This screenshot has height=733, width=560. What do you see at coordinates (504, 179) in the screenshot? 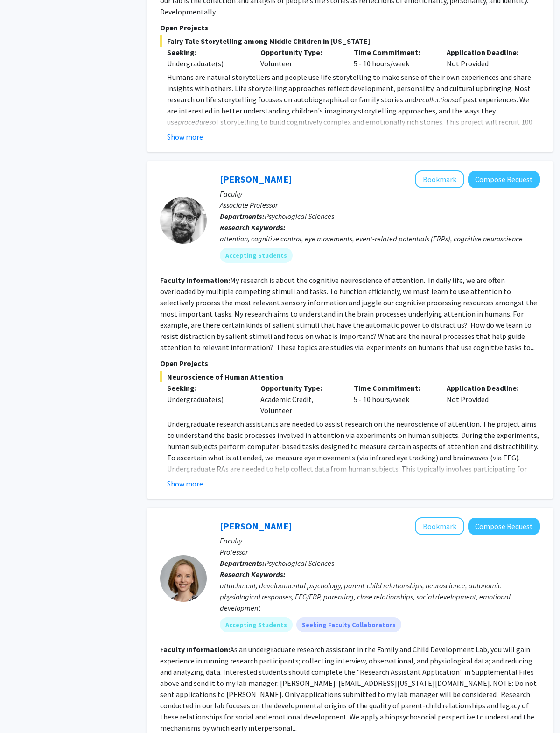
I see `button: Compose Request to Nicholas Gaspelin` at bounding box center [504, 179].